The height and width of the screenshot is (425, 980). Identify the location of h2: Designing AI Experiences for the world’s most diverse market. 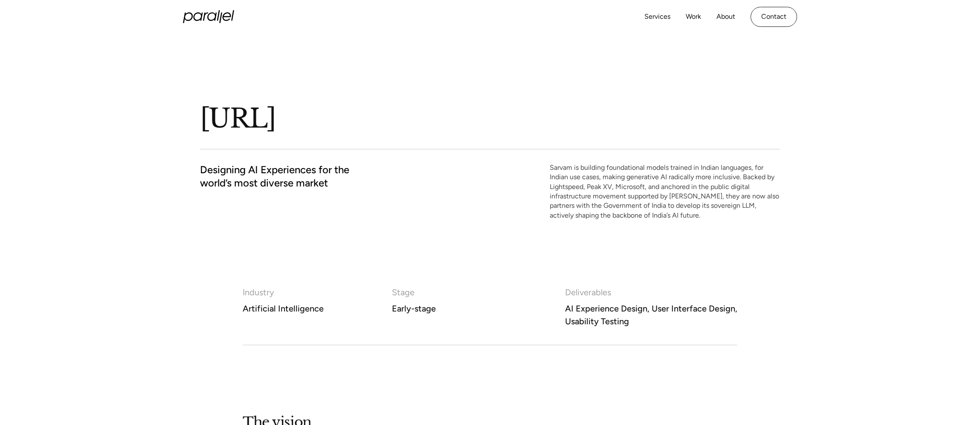
(274, 176).